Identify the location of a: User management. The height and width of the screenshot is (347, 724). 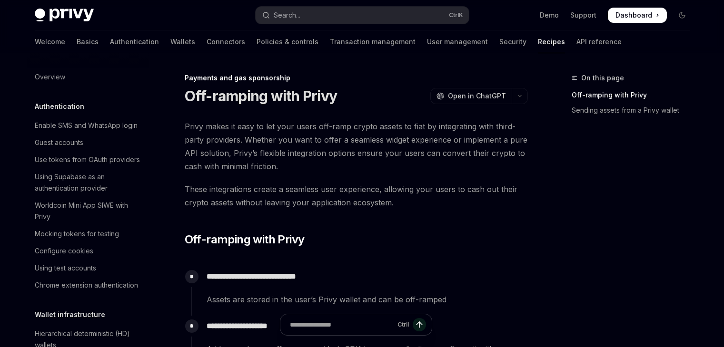
(457, 42).